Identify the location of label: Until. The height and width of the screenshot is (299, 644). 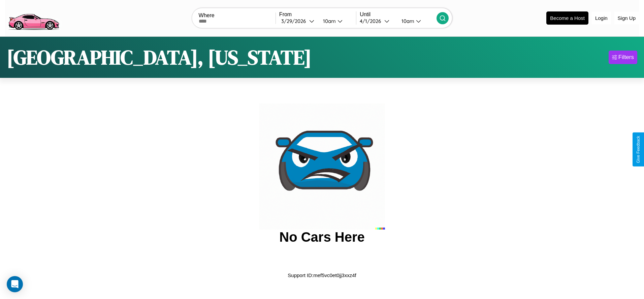
(398, 14).